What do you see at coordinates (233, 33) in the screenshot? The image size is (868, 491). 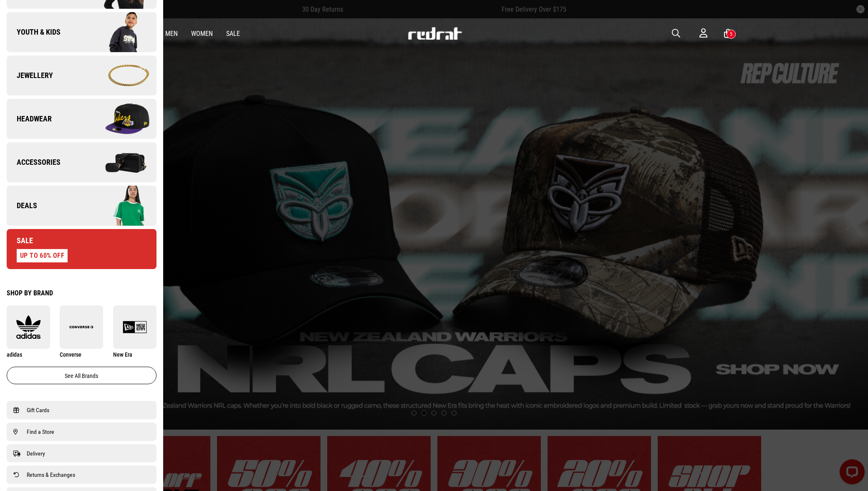 I see `a: Sale` at bounding box center [233, 33].